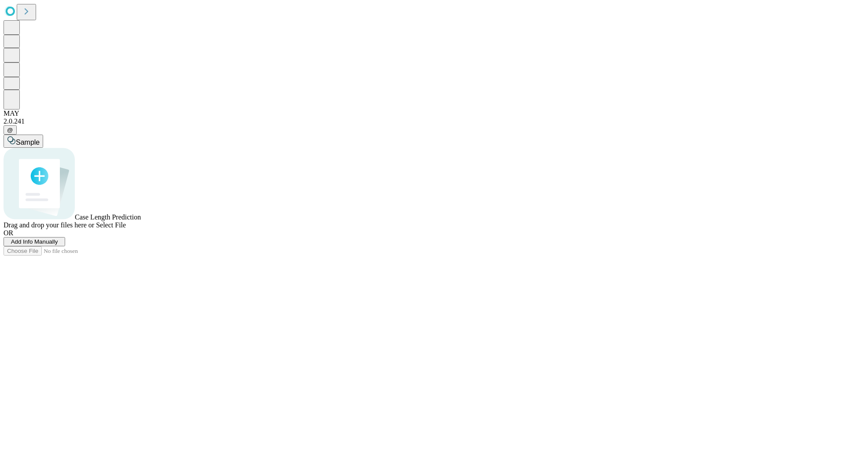 The image size is (845, 475). Describe the element at coordinates (108, 217) in the screenshot. I see `span: Case Length Prediction` at that location.